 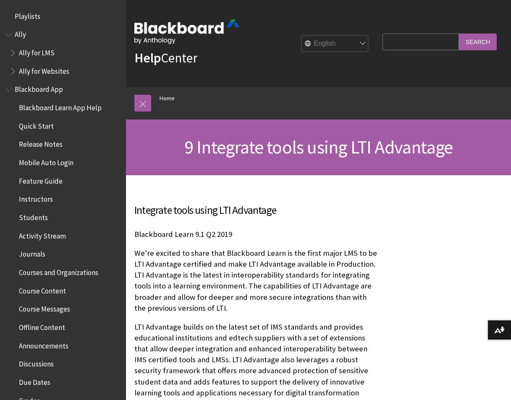 I want to click on span: Students, so click(x=33, y=216).